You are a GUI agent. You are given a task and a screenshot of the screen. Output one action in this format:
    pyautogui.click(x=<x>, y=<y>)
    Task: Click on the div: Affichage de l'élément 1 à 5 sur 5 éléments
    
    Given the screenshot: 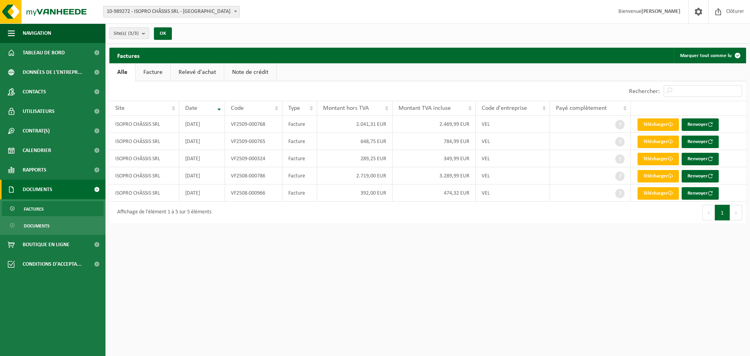 What is the action you would take?
    pyautogui.click(x=162, y=213)
    